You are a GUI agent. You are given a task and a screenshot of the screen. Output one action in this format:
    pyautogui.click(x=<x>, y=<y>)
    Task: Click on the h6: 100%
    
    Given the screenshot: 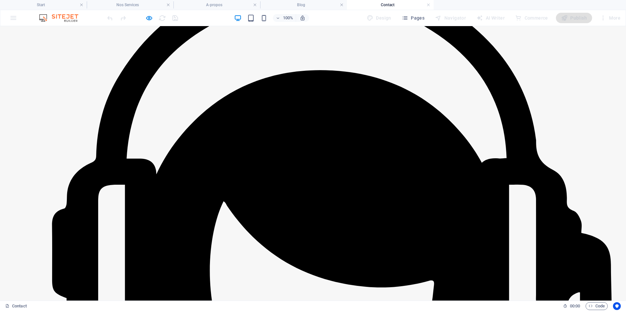 What is the action you would take?
    pyautogui.click(x=288, y=18)
    